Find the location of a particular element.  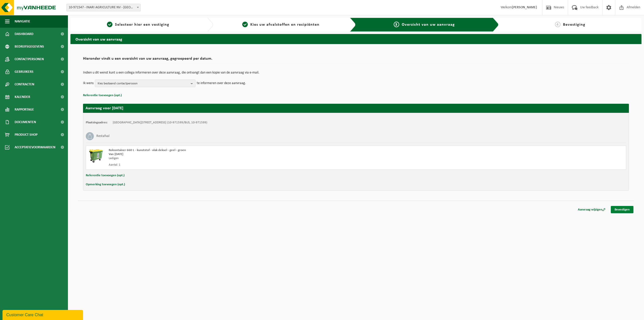

a: Aanvraag wijzigen is located at coordinates (591, 209).